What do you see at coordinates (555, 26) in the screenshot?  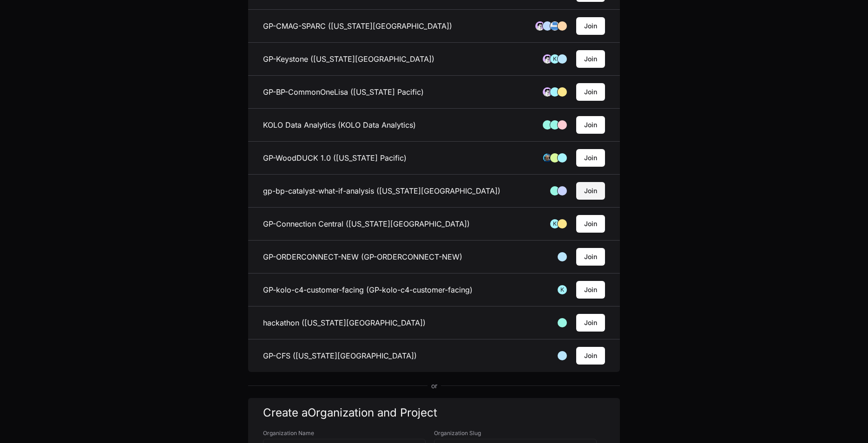 I see `img: 171085085` at bounding box center [555, 26].